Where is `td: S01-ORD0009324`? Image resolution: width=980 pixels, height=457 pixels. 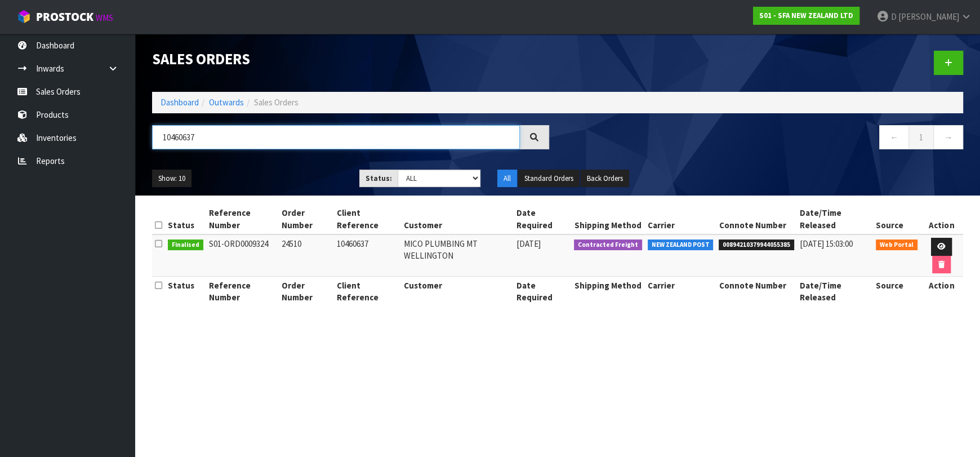 td: S01-ORD0009324 is located at coordinates (242, 255).